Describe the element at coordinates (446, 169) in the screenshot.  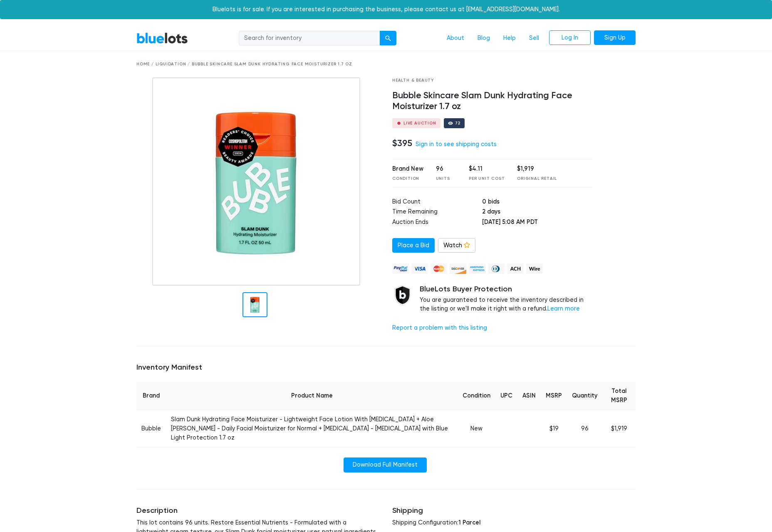
I see `div: 96` at that location.